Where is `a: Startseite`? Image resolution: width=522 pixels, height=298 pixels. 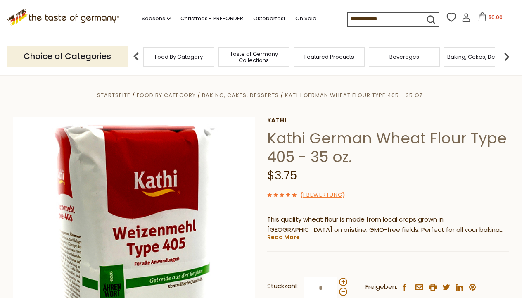 a: Startseite is located at coordinates (114, 95).